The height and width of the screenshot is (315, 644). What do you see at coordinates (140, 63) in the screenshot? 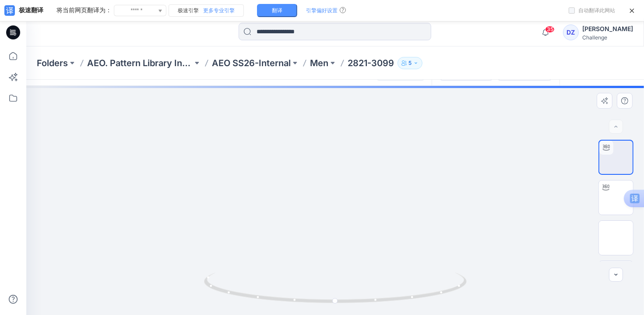
I see `p: AEO. Pattern Library Internal` at bounding box center [140, 63].